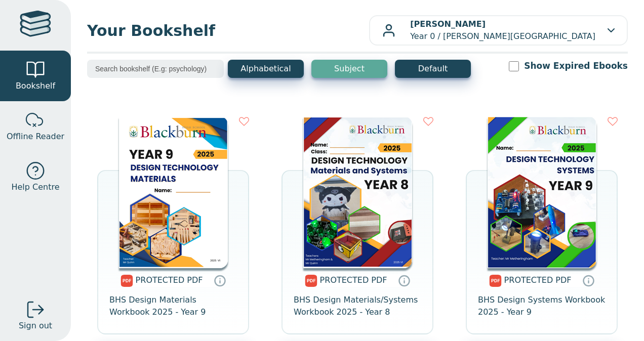 Image resolution: width=644 pixels, height=341 pixels. I want to click on button: Default, so click(433, 69).